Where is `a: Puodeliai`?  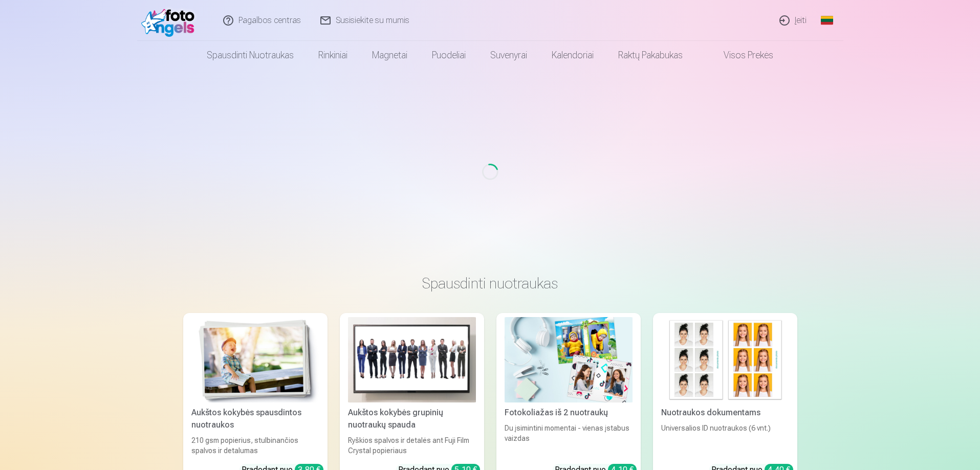 a: Puodeliai is located at coordinates (449, 56).